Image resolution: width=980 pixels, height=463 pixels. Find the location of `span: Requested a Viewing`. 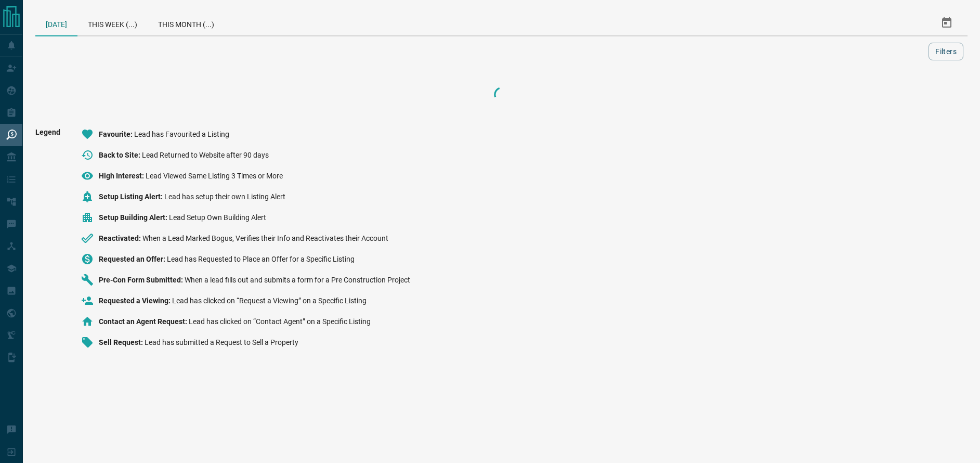

span: Requested a Viewing is located at coordinates (135, 300).